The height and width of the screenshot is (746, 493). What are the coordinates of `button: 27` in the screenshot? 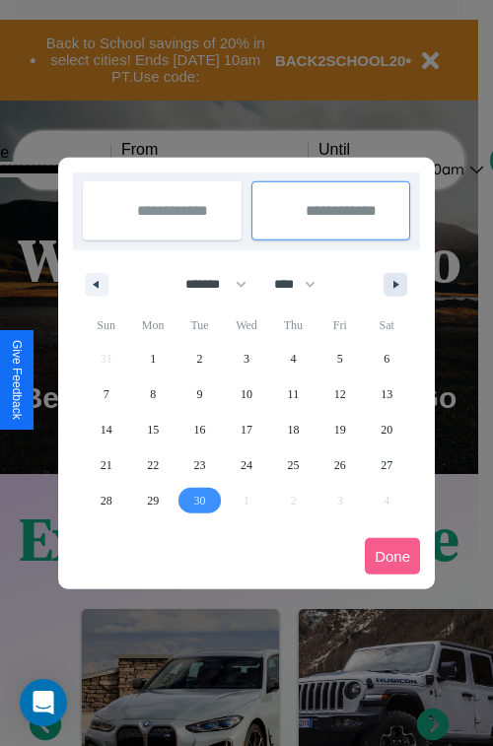 It's located at (386, 465).